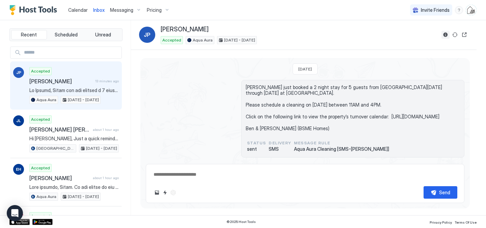  I want to click on span: Privacy Policy, so click(441, 222).